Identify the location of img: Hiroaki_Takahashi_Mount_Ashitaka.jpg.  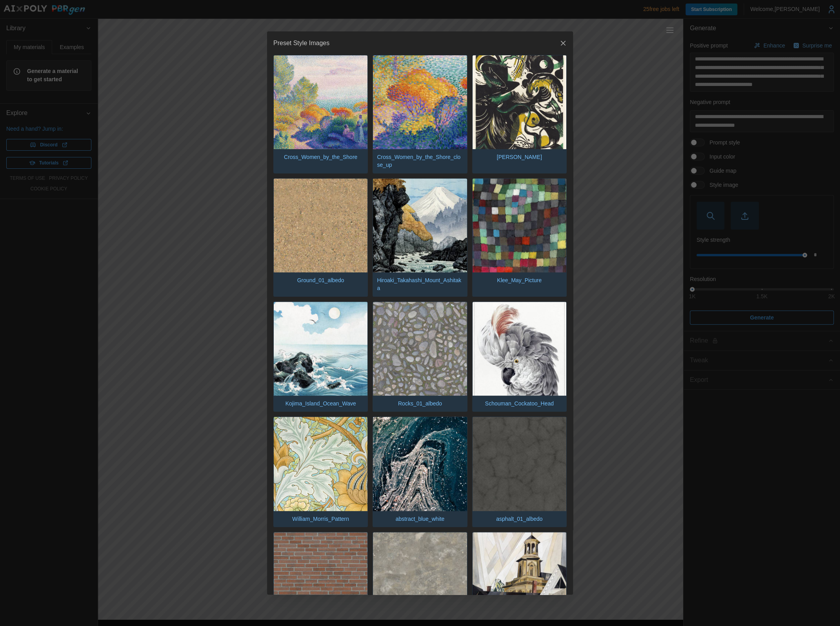
(420, 226).